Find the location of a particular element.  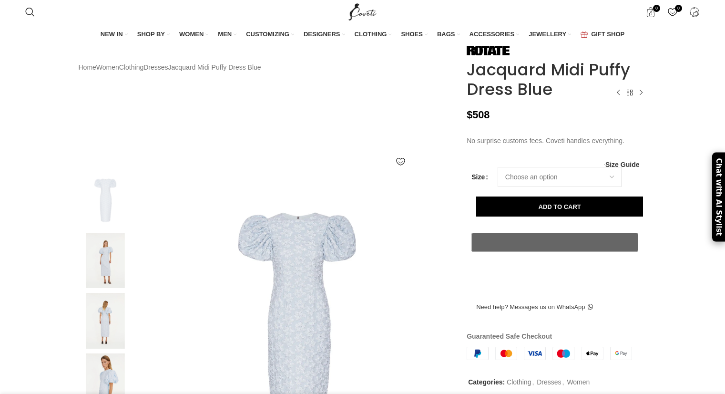

span: NEW IN is located at coordinates (112, 34).